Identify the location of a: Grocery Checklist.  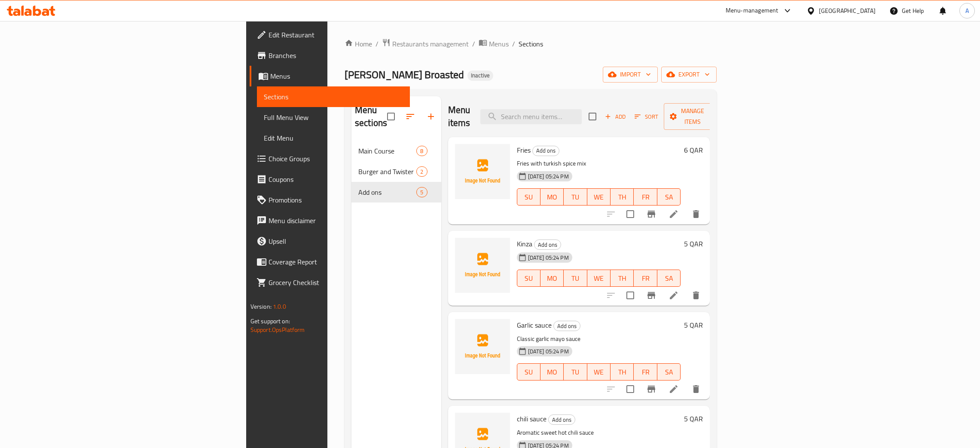
(330, 282).